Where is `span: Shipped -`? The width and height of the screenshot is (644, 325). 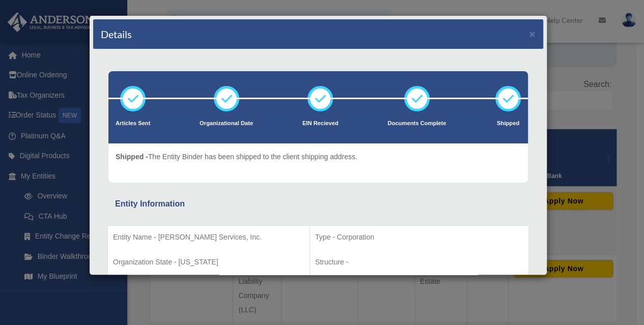
span: Shipped - is located at coordinates (132, 157).